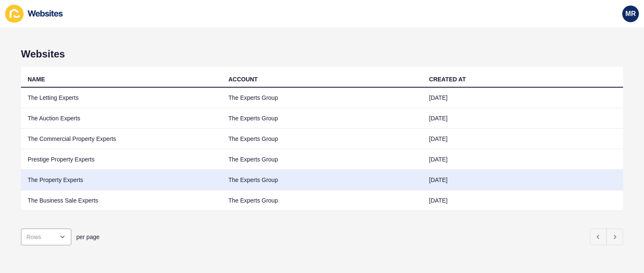 The height and width of the screenshot is (273, 644). Describe the element at coordinates (121, 180) in the screenshot. I see `td: The Property Experts` at that location.